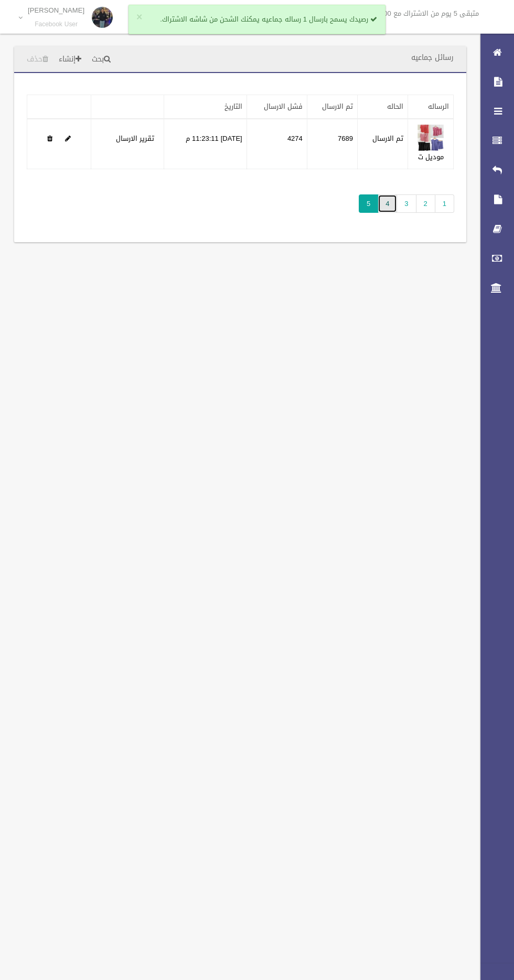 The height and width of the screenshot is (980, 514). What do you see at coordinates (382, 107) in the screenshot?
I see `th: الحاله` at bounding box center [382, 107].